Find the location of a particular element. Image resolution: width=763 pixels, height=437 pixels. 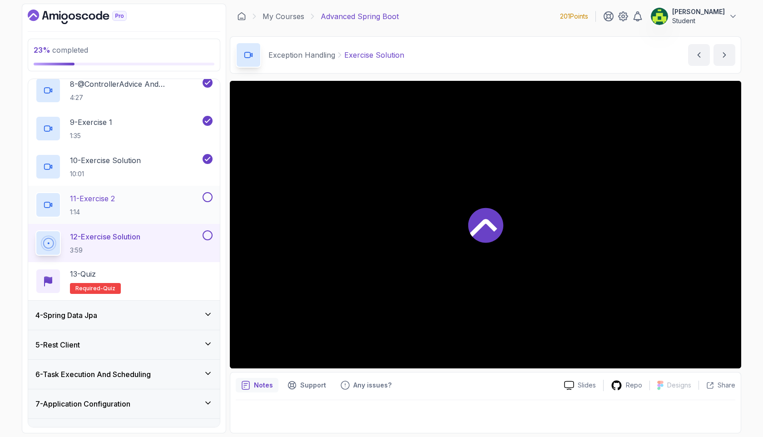

h3: 6 - Task Execution And Scheduling is located at coordinates (93, 374).